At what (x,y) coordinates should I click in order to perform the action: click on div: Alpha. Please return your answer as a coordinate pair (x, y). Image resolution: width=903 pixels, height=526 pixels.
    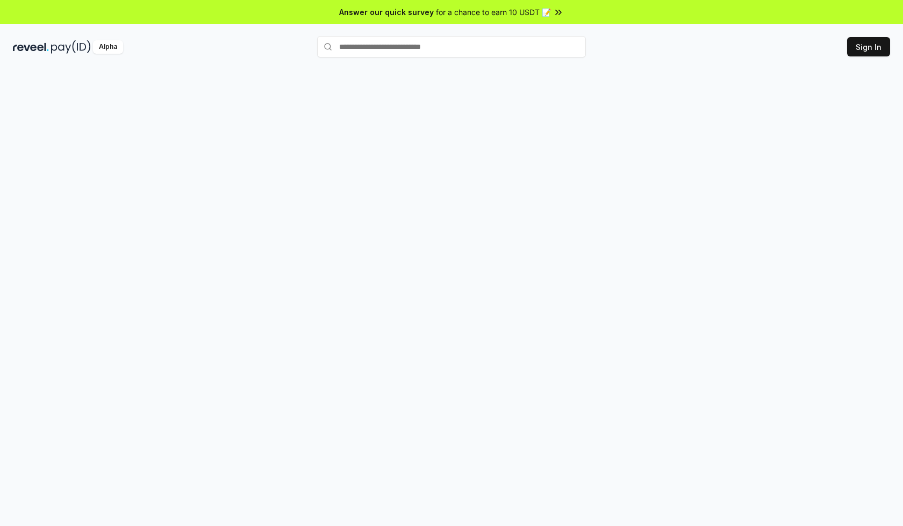
    Looking at the image, I should click on (108, 47).